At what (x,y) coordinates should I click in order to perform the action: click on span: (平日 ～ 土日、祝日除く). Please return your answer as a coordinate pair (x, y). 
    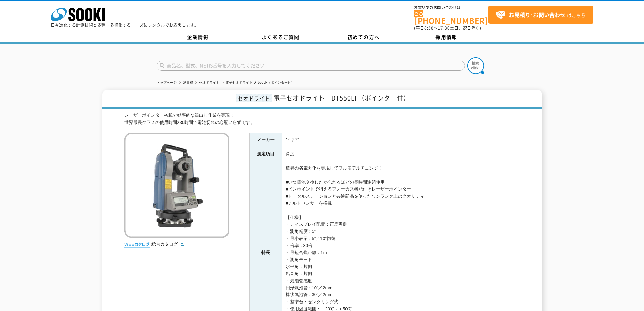
    Looking at the image, I should click on (448, 28).